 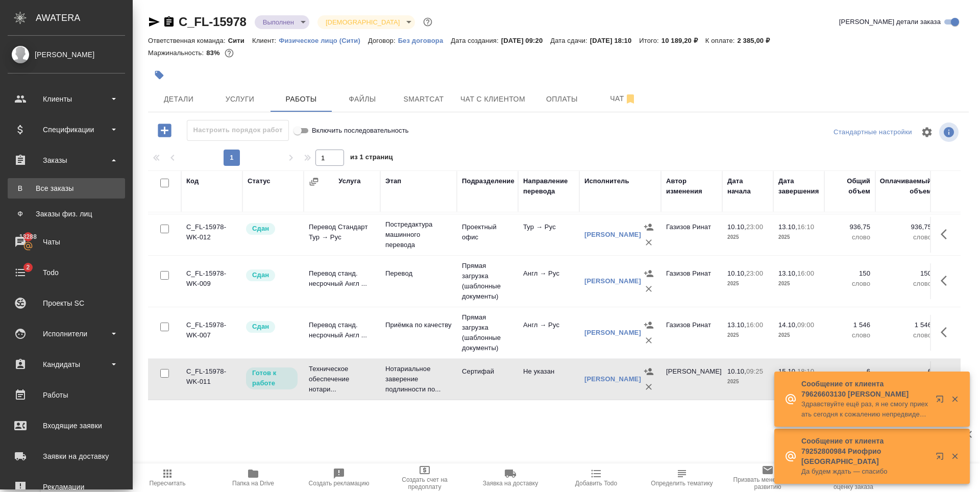 What do you see at coordinates (425, 483) in the screenshot?
I see `span: Создать счет на предоплату` at bounding box center [425, 483].